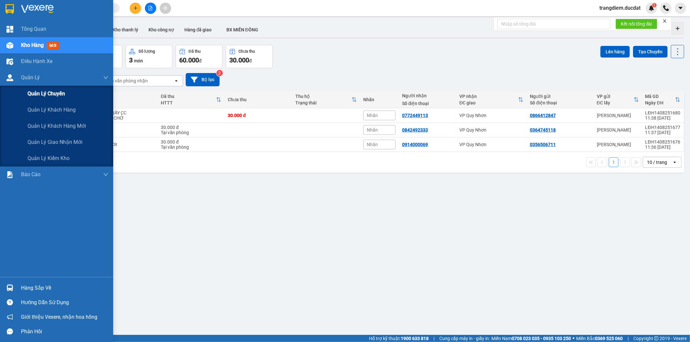 The image size is (690, 342). What do you see at coordinates (10, 29) in the screenshot?
I see `img: dashboard-icon` at bounding box center [10, 29].